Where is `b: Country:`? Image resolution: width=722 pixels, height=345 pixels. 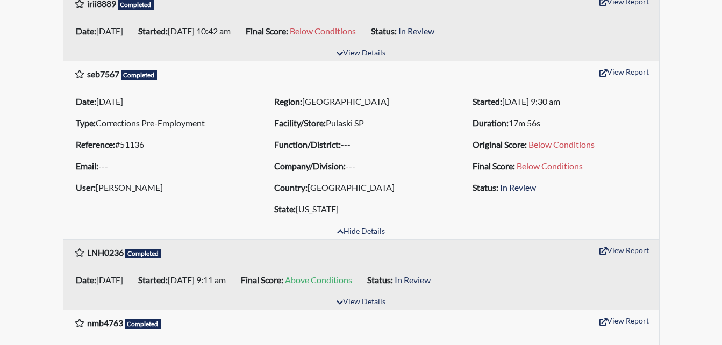 b: Country: is located at coordinates (291, 187).